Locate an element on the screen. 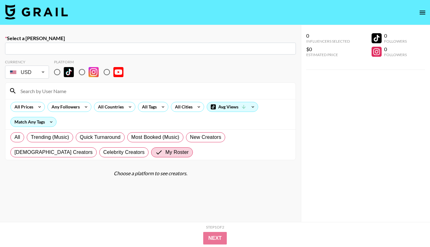 This screenshot has width=430, height=247. div: Influencers Selected is located at coordinates (328, 41).